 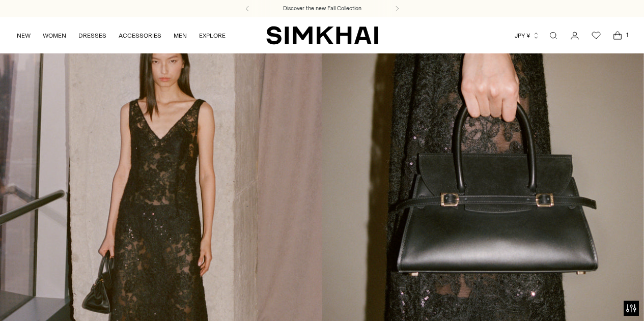 What do you see at coordinates (322, 35) in the screenshot?
I see `a: SIMKHAI` at bounding box center [322, 35].